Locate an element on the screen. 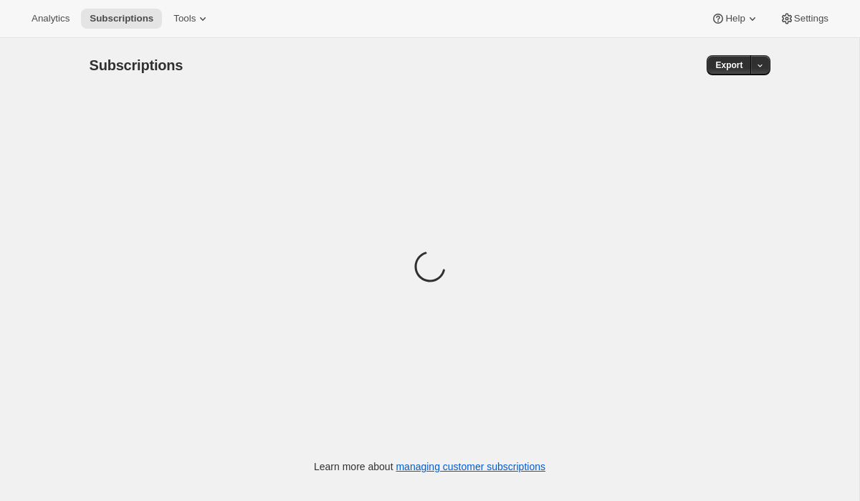 This screenshot has width=860, height=501. button: Settings is located at coordinates (804, 19).